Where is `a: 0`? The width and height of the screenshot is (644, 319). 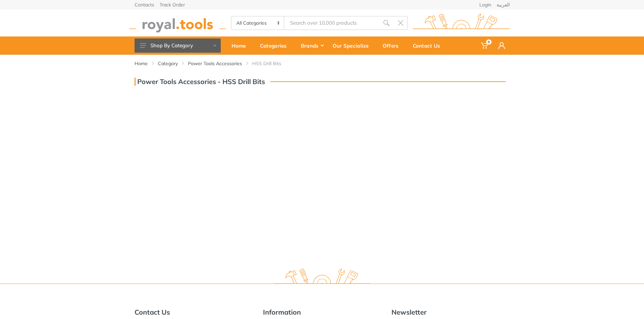 a: 0 is located at coordinates (485, 46).